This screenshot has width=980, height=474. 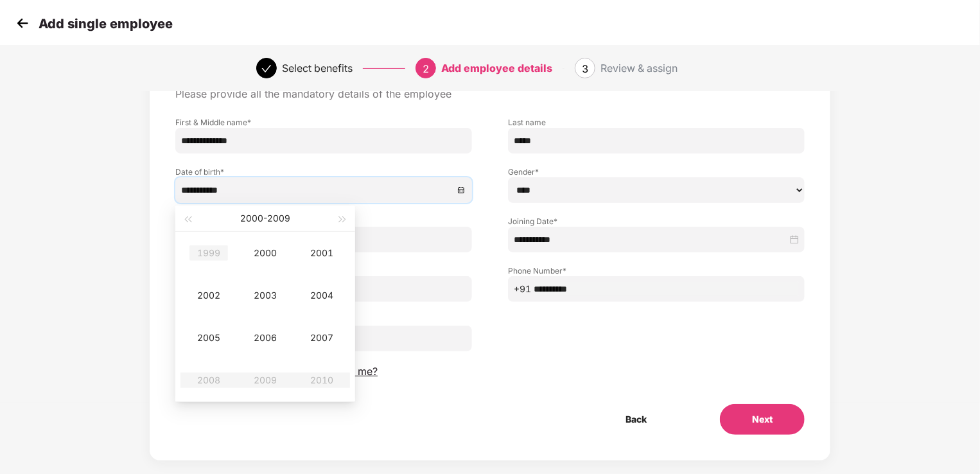 I want to click on div: 2002, so click(x=209, y=295).